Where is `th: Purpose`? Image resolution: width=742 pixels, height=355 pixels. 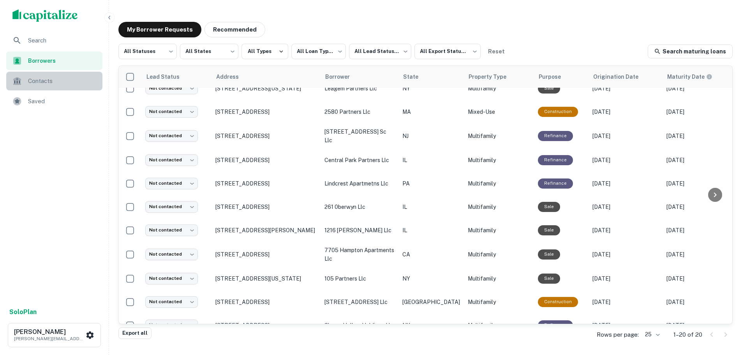 th: Purpose is located at coordinates (561, 77).